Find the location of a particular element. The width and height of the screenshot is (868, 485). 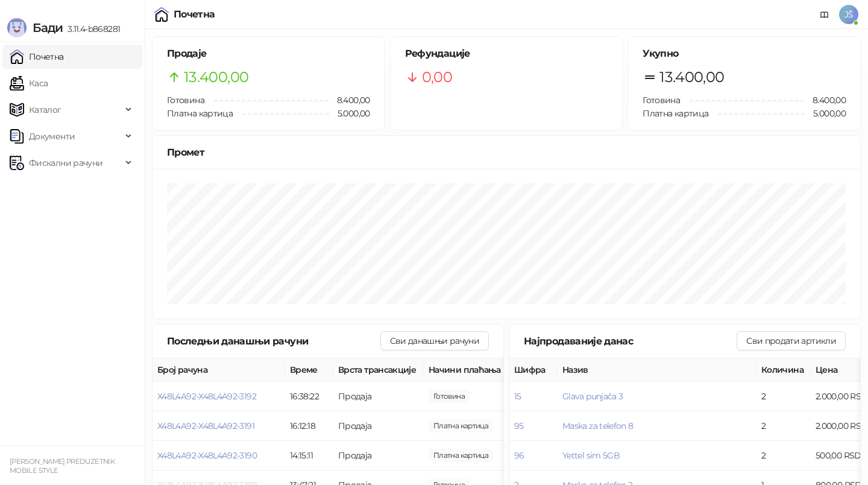

th: Начини плаћања is located at coordinates (484, 370).